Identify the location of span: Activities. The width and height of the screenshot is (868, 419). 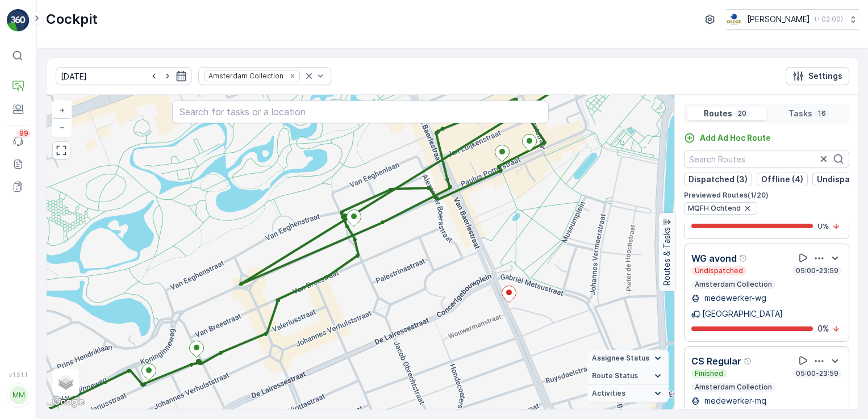
(608, 394).